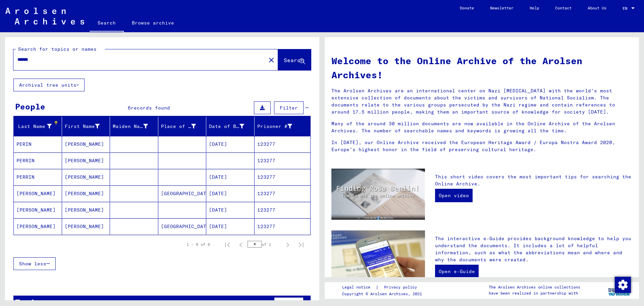  What do you see at coordinates (271, 60) in the screenshot?
I see `button: Clear` at bounding box center [271, 60].